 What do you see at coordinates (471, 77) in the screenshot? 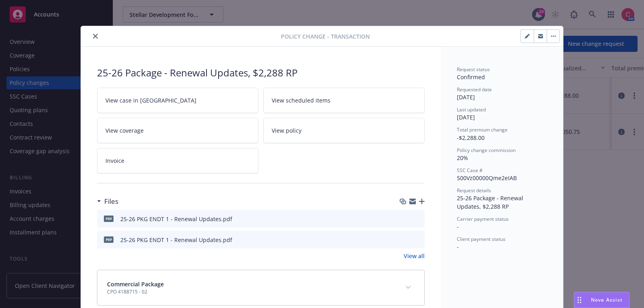
I see `span: Confirmed` at bounding box center [471, 77].